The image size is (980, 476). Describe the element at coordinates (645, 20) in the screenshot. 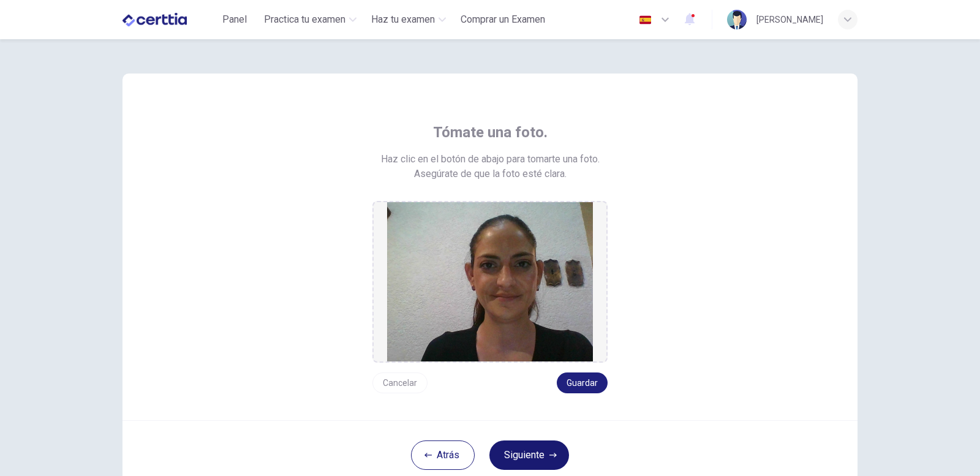

I see `img: es` at that location.